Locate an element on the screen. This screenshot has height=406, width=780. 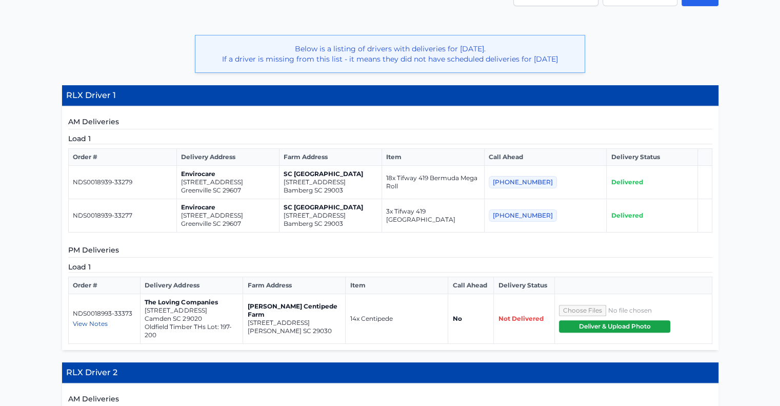
td: 18x Tifway 419 Bermuda Mega Roll is located at coordinates (433, 182).